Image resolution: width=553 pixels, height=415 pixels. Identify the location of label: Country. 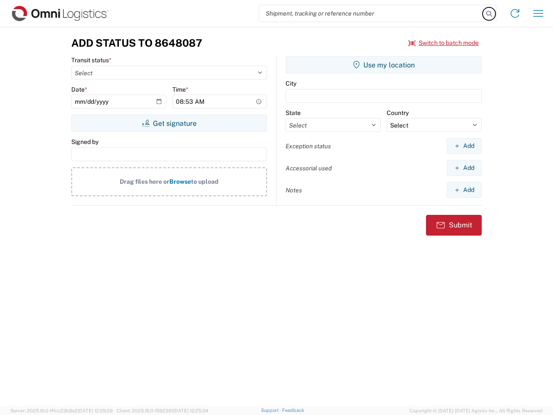
(398, 113).